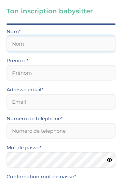 The image size is (122, 178). What do you see at coordinates (61, 73) in the screenshot?
I see `input: Prénom` at bounding box center [61, 73].